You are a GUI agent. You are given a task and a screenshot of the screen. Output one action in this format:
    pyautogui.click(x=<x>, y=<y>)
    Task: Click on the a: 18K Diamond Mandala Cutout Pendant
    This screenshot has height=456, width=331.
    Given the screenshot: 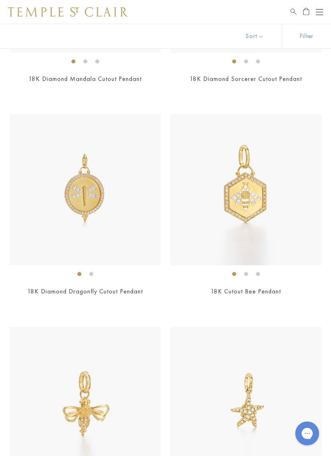 What is the action you would take?
    pyautogui.click(x=85, y=78)
    